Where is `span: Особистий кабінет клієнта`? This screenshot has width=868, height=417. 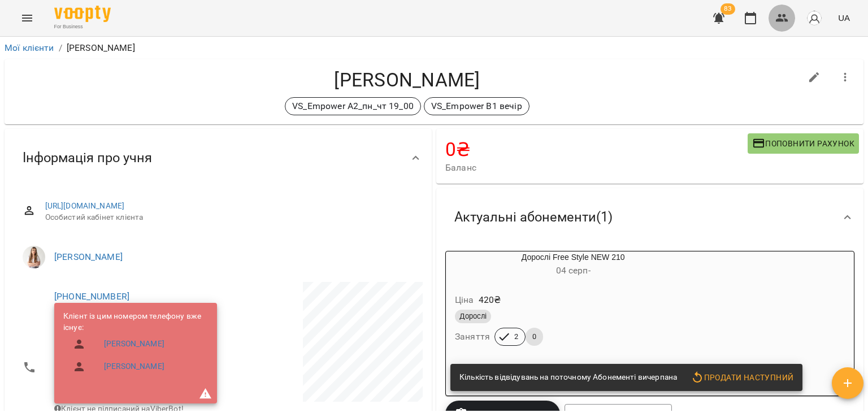
span: Особистий кабінет клієнта is located at coordinates (229, 218).